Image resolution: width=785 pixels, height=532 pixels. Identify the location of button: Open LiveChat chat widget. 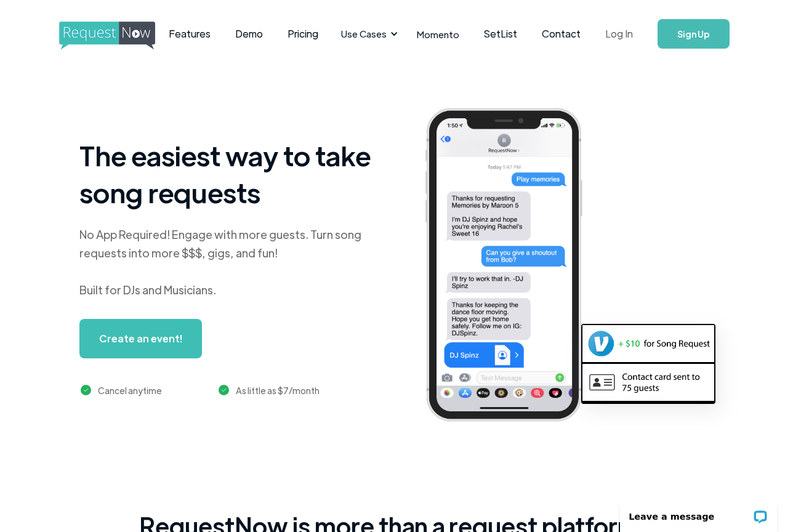
(149, 23).